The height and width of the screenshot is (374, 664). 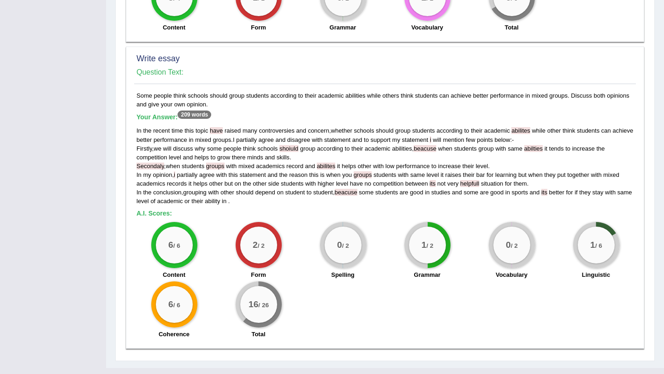 I want to click on span: why, so click(x=200, y=148).